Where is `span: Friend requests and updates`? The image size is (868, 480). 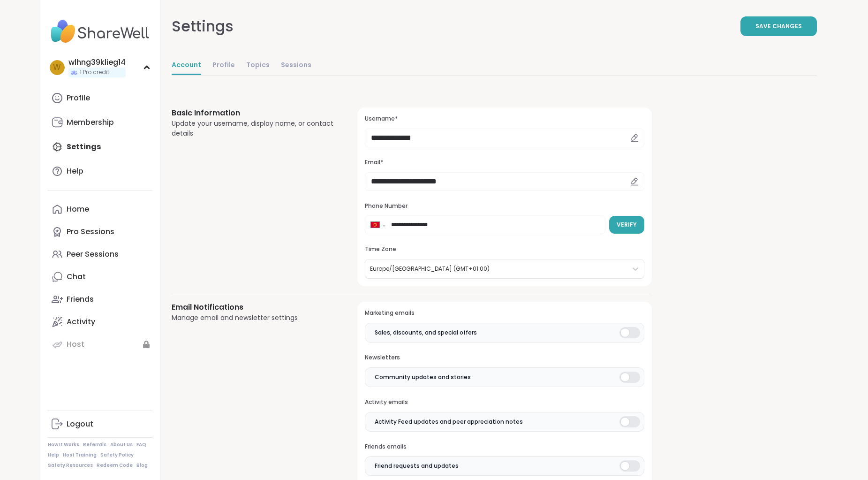
span: Friend requests and updates is located at coordinates (416, 466).